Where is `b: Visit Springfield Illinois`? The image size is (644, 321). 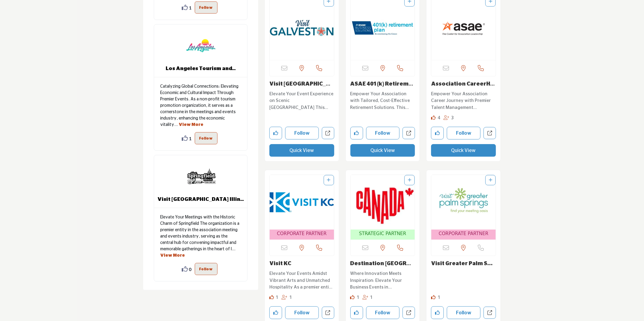 b: Visit Springfield Illinois is located at coordinates (200, 200).